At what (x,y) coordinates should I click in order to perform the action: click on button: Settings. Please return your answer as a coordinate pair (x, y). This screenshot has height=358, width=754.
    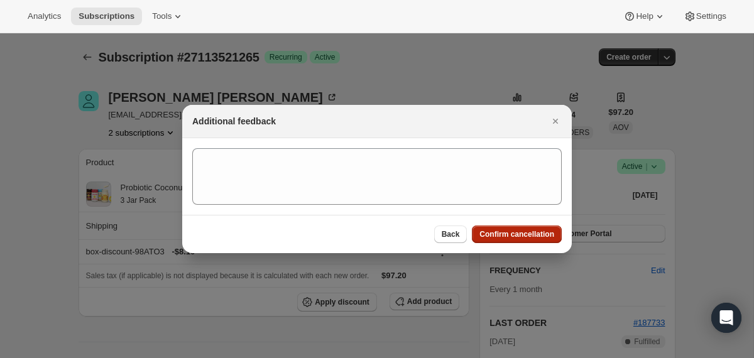
    Looking at the image, I should click on (705, 16).